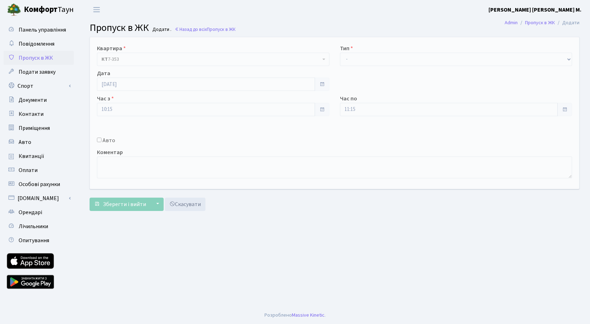 Image resolution: width=590 pixels, height=324 pixels. What do you see at coordinates (39, 128) in the screenshot?
I see `a: Приміщення` at bounding box center [39, 128].